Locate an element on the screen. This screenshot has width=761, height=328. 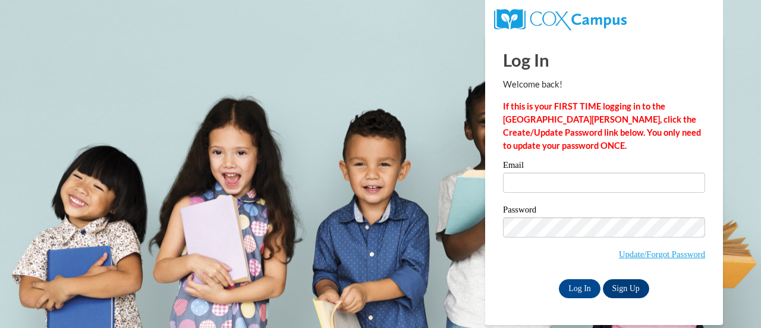
label: Password is located at coordinates (604, 211).